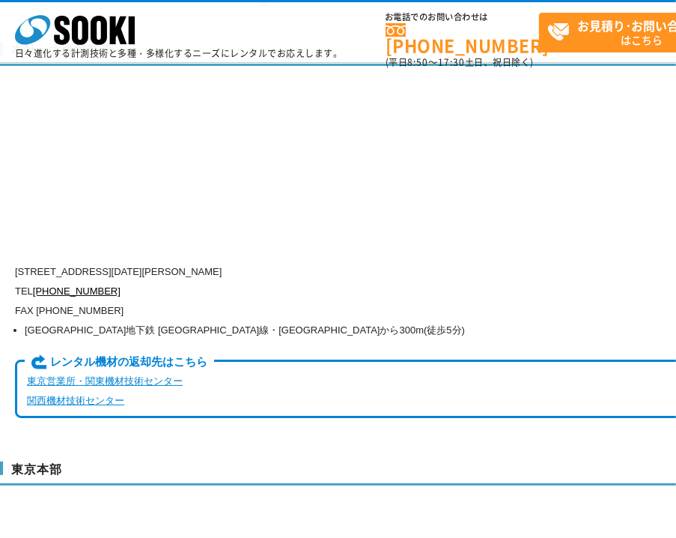  Describe the element at coordinates (179, 53) in the screenshot. I see `p: 日々進化する計測技術と多種・多様化するニーズにレンタルでお応えします。` at that location.